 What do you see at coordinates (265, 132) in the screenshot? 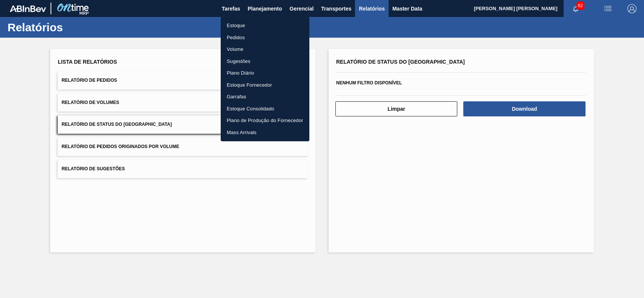
I see `a: Mass Arrivals` at bounding box center [265, 132].